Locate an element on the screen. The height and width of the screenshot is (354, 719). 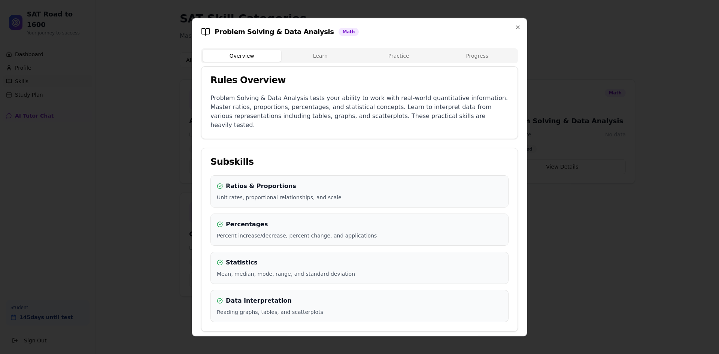
h2: Problem Solving & Data Analysis is located at coordinates (359, 31).